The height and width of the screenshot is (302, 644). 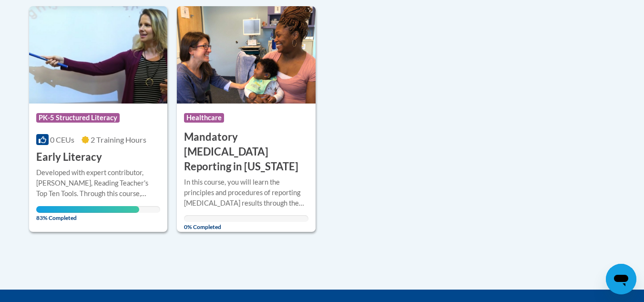 I want to click on span: 83% Completed, so click(x=88, y=214).